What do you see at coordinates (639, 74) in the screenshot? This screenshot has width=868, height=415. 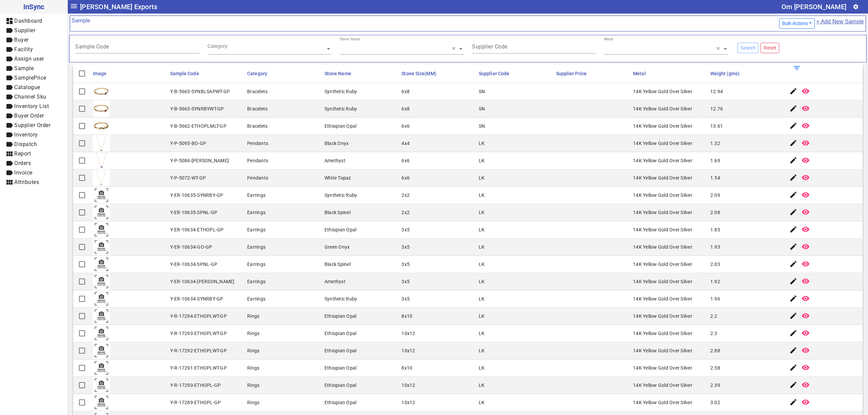 I see `span: Metal` at bounding box center [639, 74].